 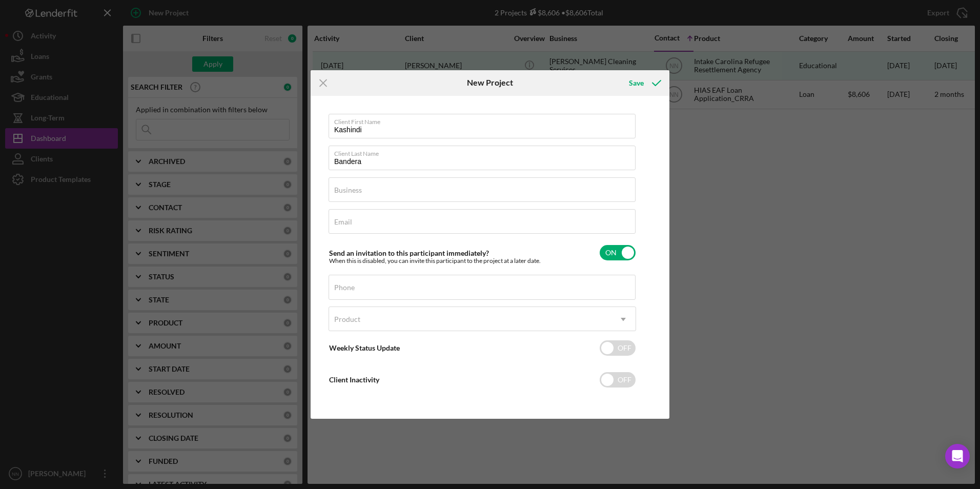 What do you see at coordinates (354, 380) in the screenshot?
I see `label: Client Inactivity` at bounding box center [354, 380].